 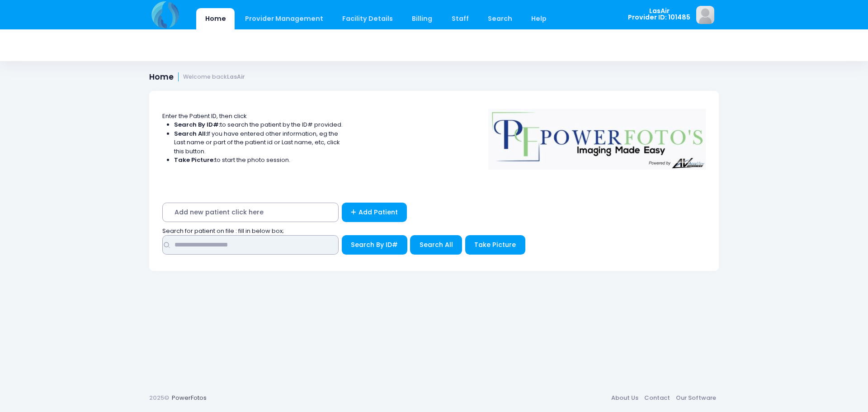 What do you see at coordinates (657, 398) in the screenshot?
I see `a: Contact` at bounding box center [657, 398].